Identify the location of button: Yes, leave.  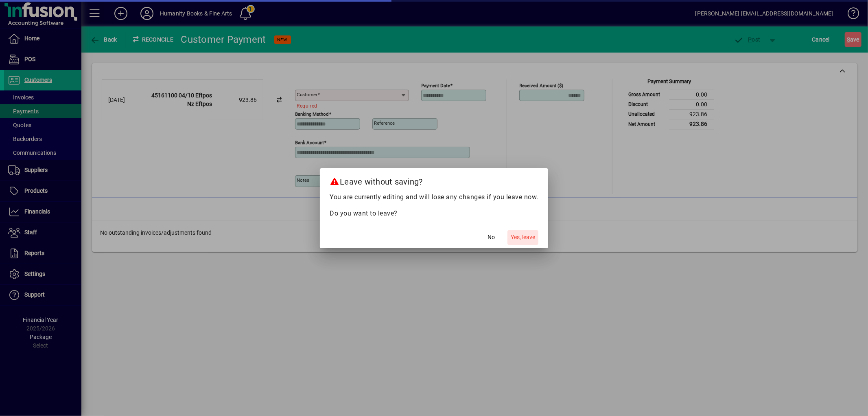
(523, 237).